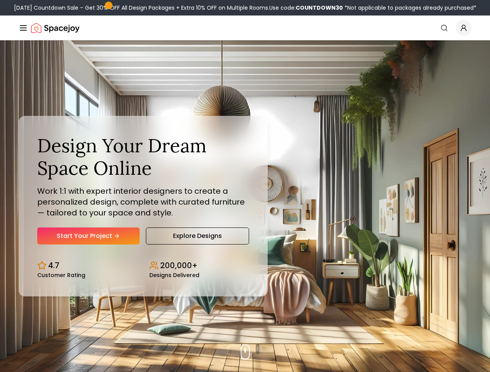 The width and height of the screenshot is (490, 372). What do you see at coordinates (55, 28) in the screenshot?
I see `a: Spacejoy` at bounding box center [55, 28].